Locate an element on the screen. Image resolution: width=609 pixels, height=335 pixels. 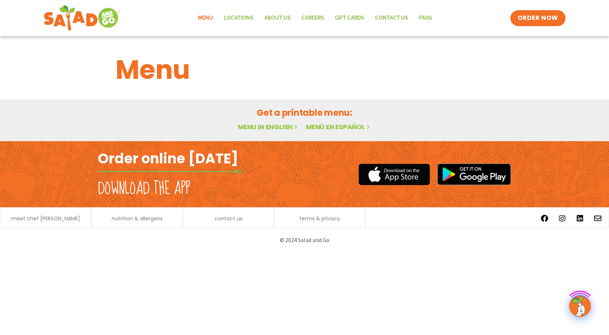
a: nutrition & allergens is located at coordinates (137, 218).